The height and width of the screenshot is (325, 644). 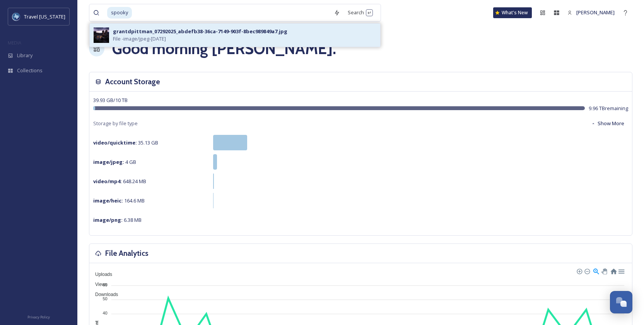 I want to click on div: Menu, so click(x=621, y=270).